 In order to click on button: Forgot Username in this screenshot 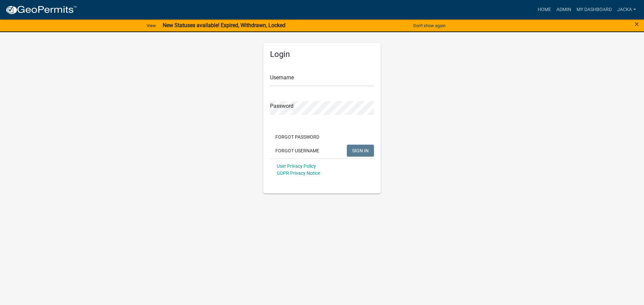, I will do `click(297, 151)`.